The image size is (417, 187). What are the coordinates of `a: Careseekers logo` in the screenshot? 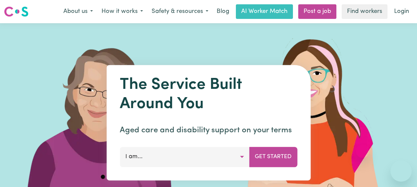 It's located at (16, 12).